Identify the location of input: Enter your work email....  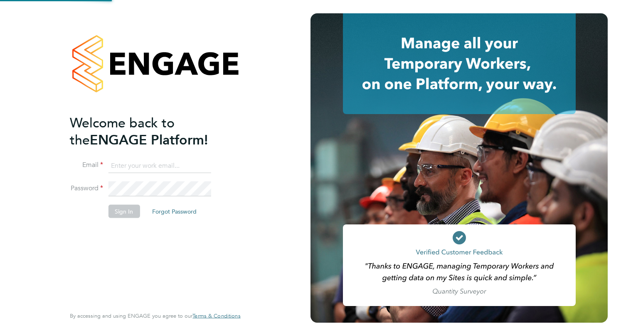
(159, 165).